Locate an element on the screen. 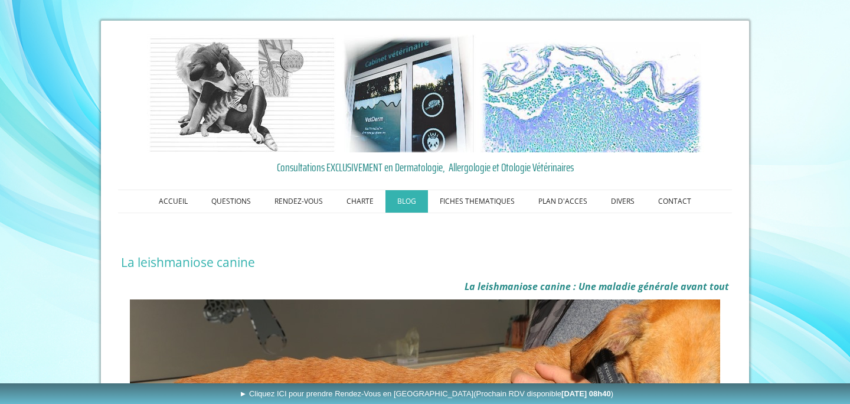 Image resolution: width=850 pixels, height=404 pixels. h1: La leishmaniose canine is located at coordinates (425, 262).